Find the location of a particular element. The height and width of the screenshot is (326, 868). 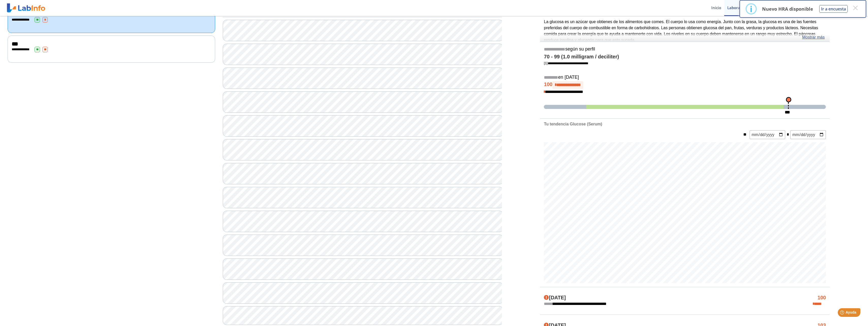

a: Mostrar más is located at coordinates (813, 37).